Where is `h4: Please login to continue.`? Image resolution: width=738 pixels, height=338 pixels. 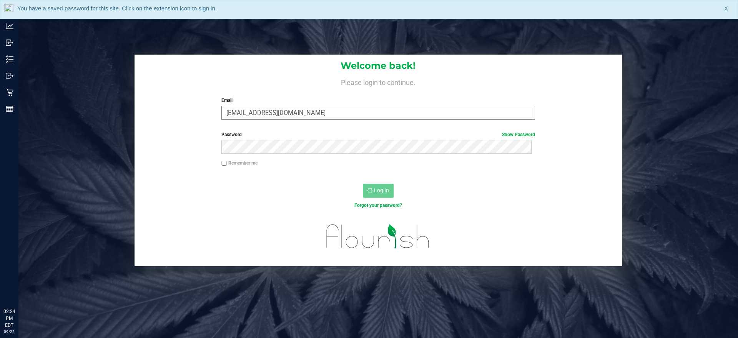 h4: Please login to continue. is located at coordinates (378, 81).